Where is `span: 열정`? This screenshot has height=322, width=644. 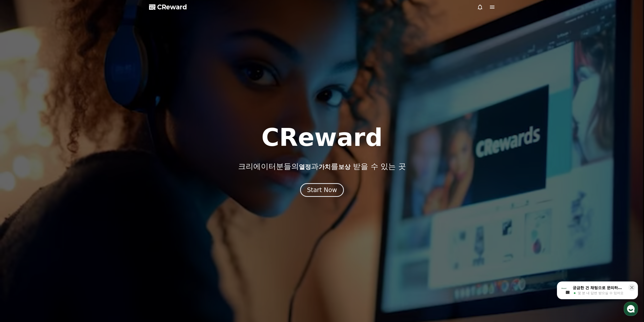
span: 열정 is located at coordinates (305, 167).